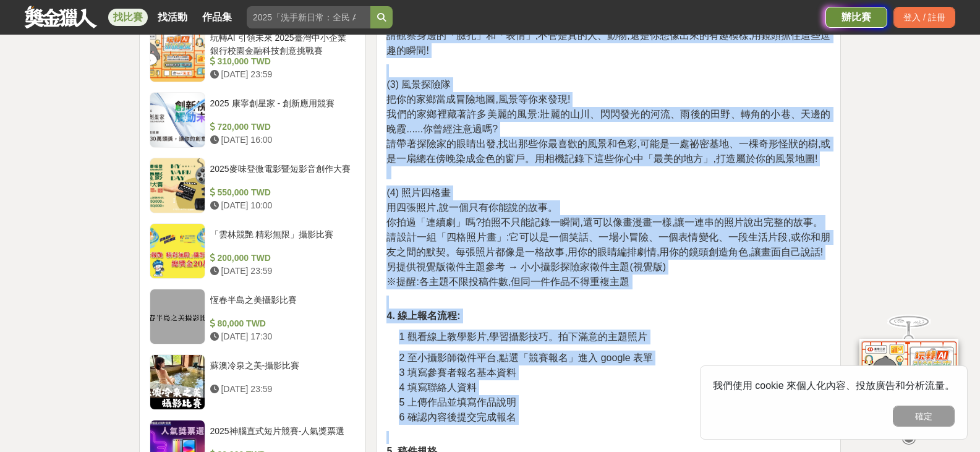  I want to click on span: 請觀察身邊的「臉孔」和「表情」,不管是真的人、動物,還是你想像出來的有趣模樣,用鏡頭抓住這些逗趣的瞬間!, so click(608, 42).